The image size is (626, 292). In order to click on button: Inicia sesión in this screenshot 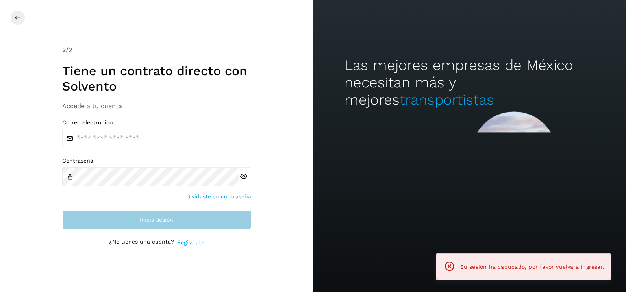, I will do `click(157, 220)`.